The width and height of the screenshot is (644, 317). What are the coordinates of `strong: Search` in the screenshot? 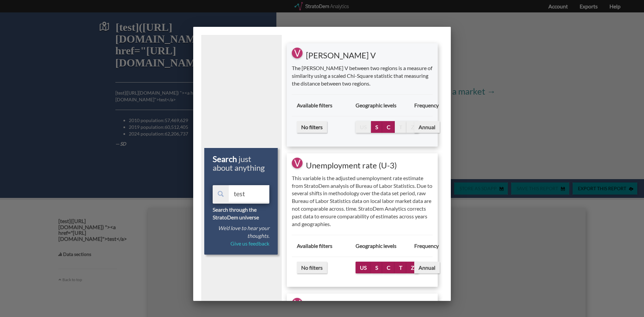 It's located at (225, 158).